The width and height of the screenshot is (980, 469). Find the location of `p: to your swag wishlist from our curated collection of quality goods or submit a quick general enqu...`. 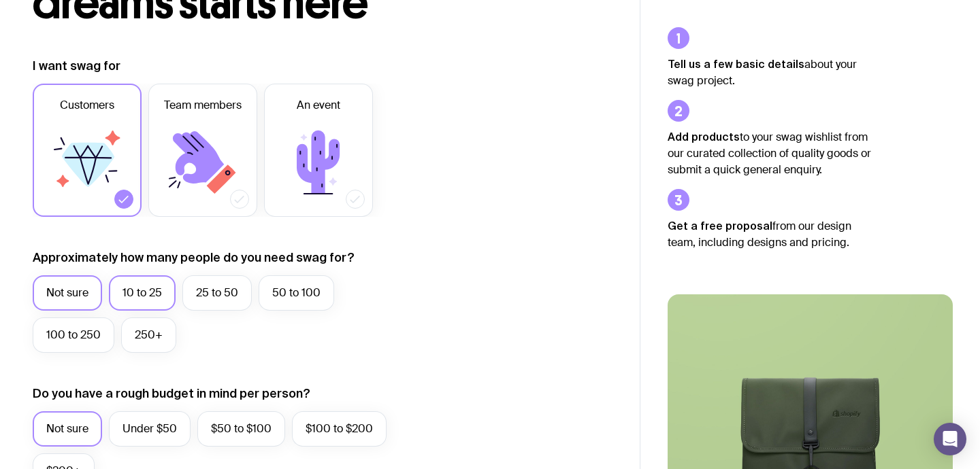

p: to your swag wishlist from our curated collection of quality goods or submit a quick general enqu... is located at coordinates (770, 153).